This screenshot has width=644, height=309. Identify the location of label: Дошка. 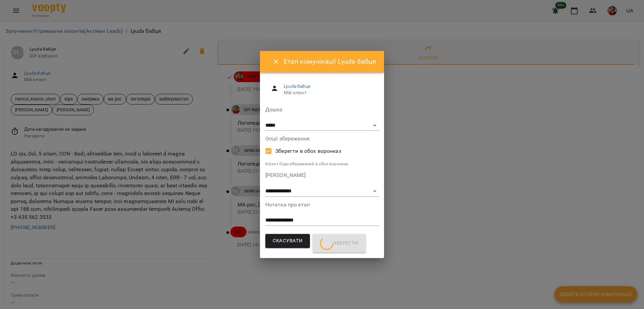
(322, 110).